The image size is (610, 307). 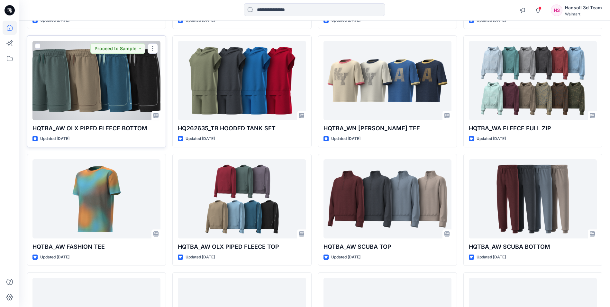 What do you see at coordinates (533, 247) in the screenshot?
I see `p: HQTBA_AW SCUBA BOTTOM` at bounding box center [533, 247].